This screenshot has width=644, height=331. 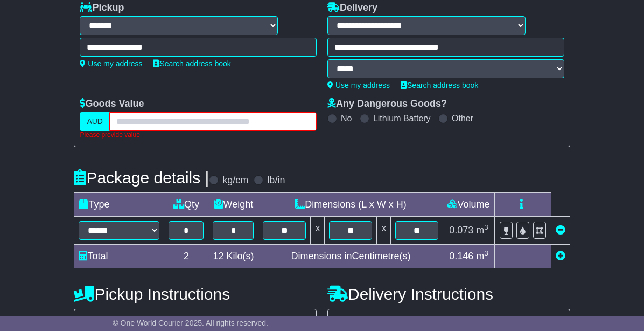 I want to click on td: Volume, so click(x=468, y=204).